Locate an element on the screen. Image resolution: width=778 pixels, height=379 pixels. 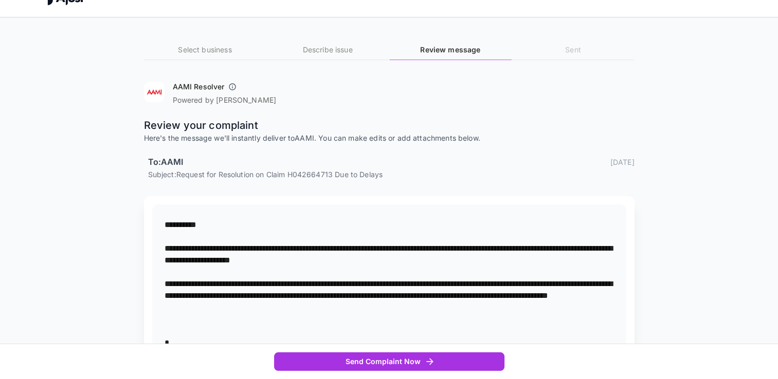
p: Here's the message we'll instantly deliver to AAMI . You can make edits or add attachments below. is located at coordinates (389, 138).